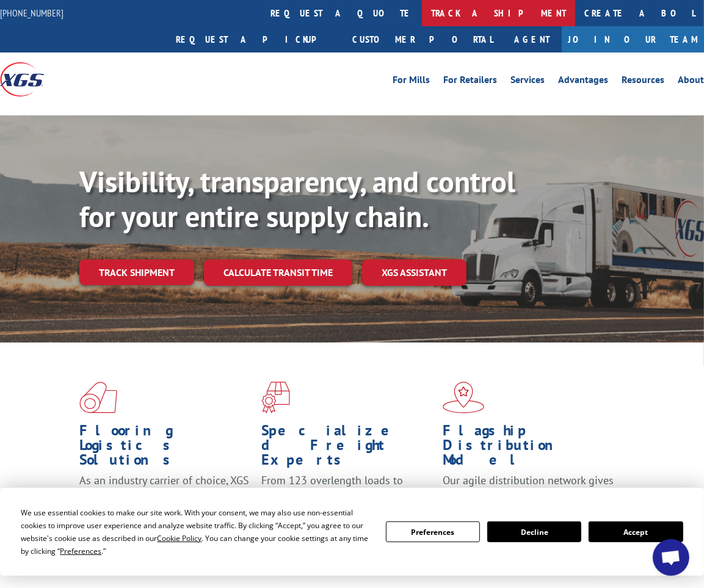 This screenshot has height=588, width=704. I want to click on span: Preferences, so click(80, 550).